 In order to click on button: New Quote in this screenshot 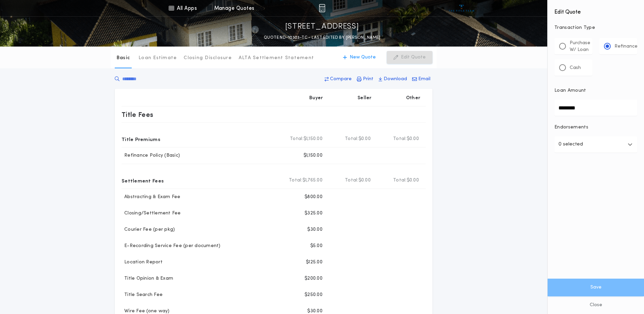, I will do `click(360, 57)`.